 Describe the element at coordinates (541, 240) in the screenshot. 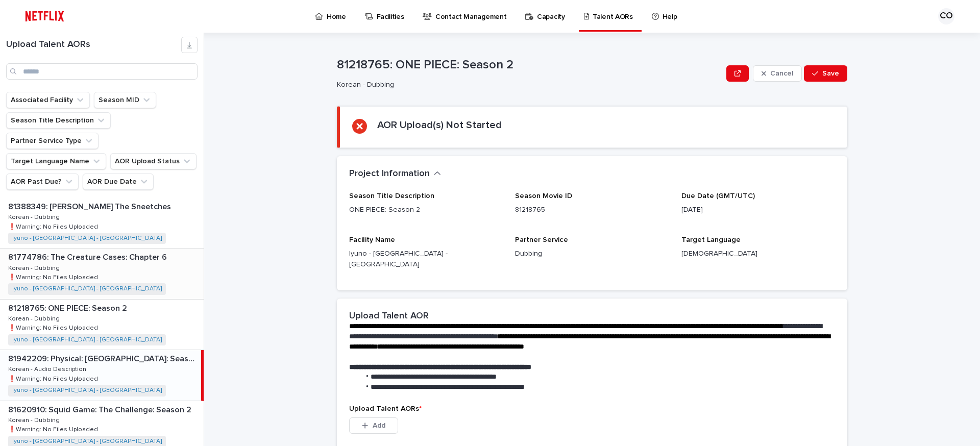

I see `span: Partner Service` at that location.